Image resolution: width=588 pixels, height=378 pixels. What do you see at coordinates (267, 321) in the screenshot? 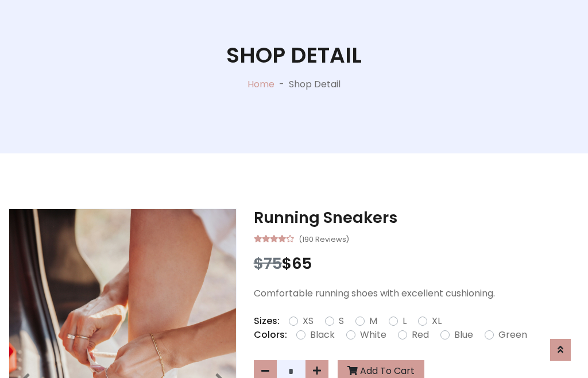
I see `p: Sizes:` at bounding box center [267, 321].